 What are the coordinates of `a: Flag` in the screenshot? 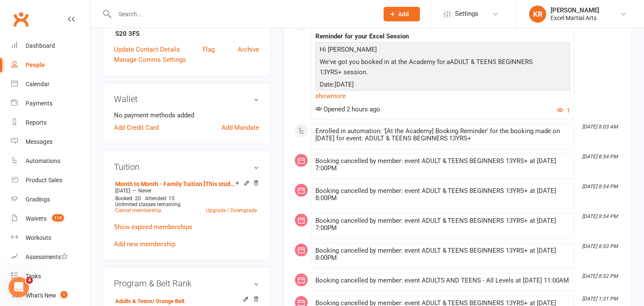 It's located at (208, 50).